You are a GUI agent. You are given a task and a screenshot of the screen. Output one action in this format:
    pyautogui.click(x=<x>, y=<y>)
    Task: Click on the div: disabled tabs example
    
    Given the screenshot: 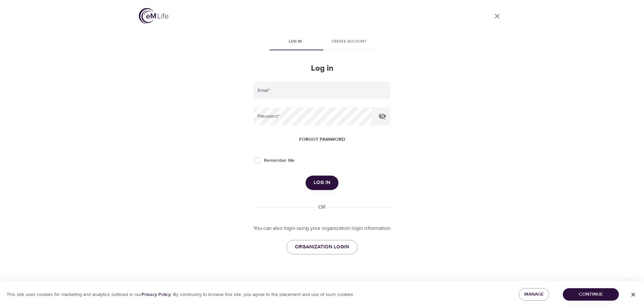 What is the action you would take?
    pyautogui.click(x=322, y=42)
    